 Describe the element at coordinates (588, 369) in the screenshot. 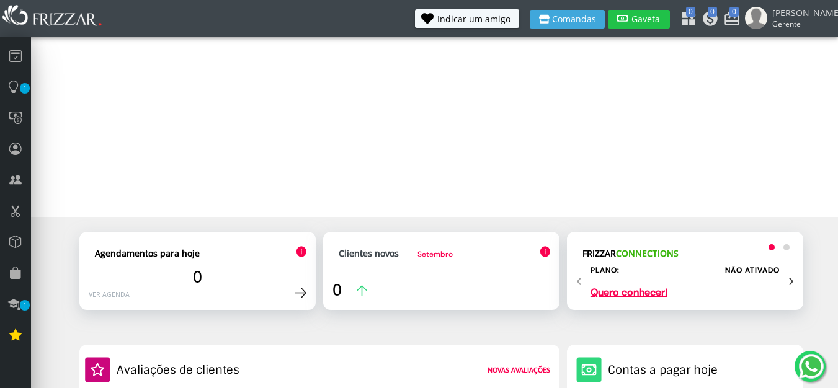

I see `img: Ícone de um cofre` at that location.